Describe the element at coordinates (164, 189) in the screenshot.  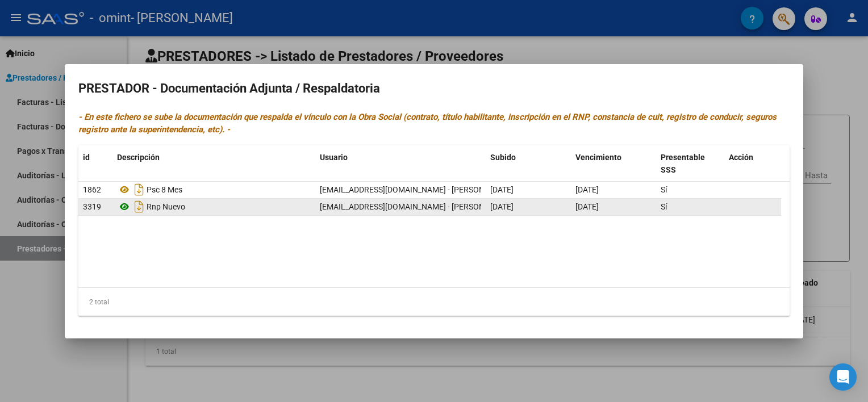
I see `span: Psc 8 Mes` at that location.